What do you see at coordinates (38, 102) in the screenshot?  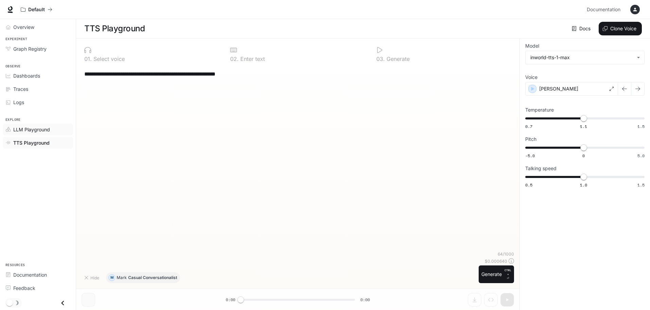 I see `a: Logs` at bounding box center [38, 102].